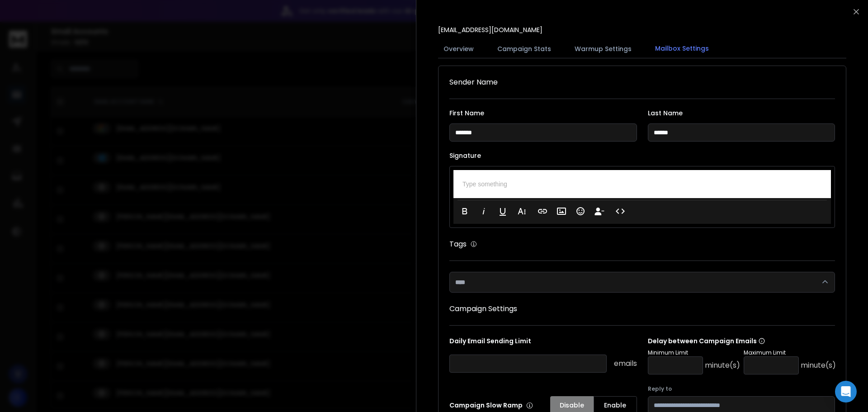 This screenshot has width=868, height=412. I want to click on button: Insert Link (Ctrl+K), so click(542, 211).